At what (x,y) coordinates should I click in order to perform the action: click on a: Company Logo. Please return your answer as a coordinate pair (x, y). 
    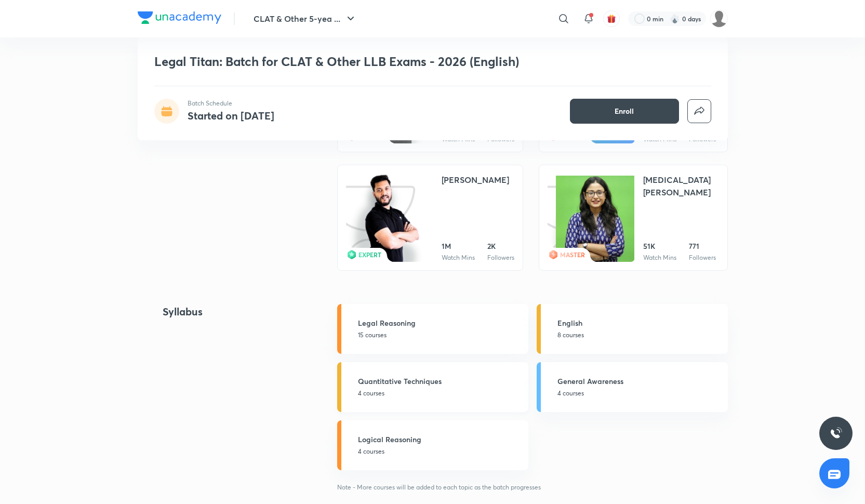
    Looking at the image, I should click on (179, 19).